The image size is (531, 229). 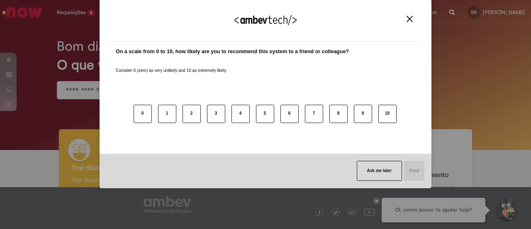 What do you see at coordinates (192, 114) in the screenshot?
I see `button: 2` at bounding box center [192, 114].